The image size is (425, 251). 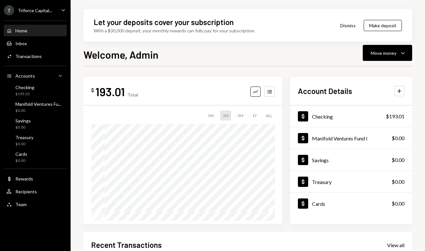 I want to click on a: Team, so click(x=35, y=204).